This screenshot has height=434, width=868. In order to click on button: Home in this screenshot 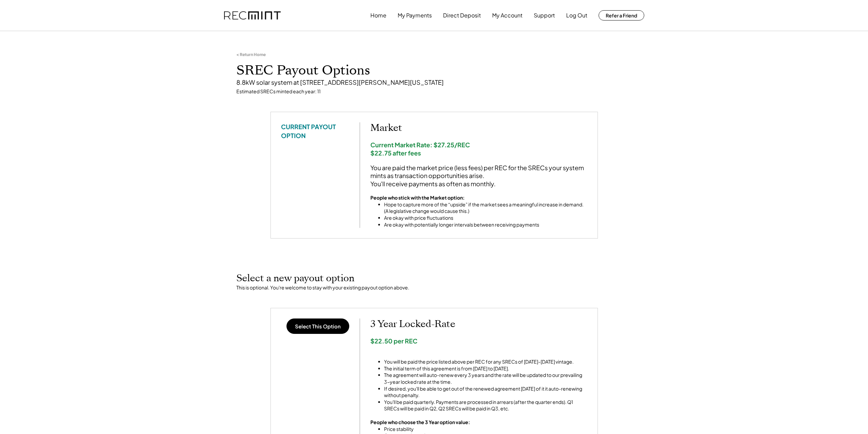, I will do `click(378, 16)`.